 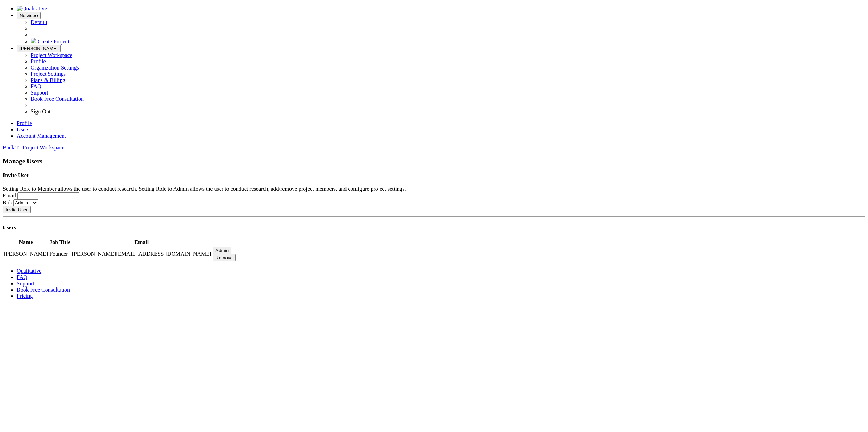 I want to click on button: Remove, so click(x=224, y=257).